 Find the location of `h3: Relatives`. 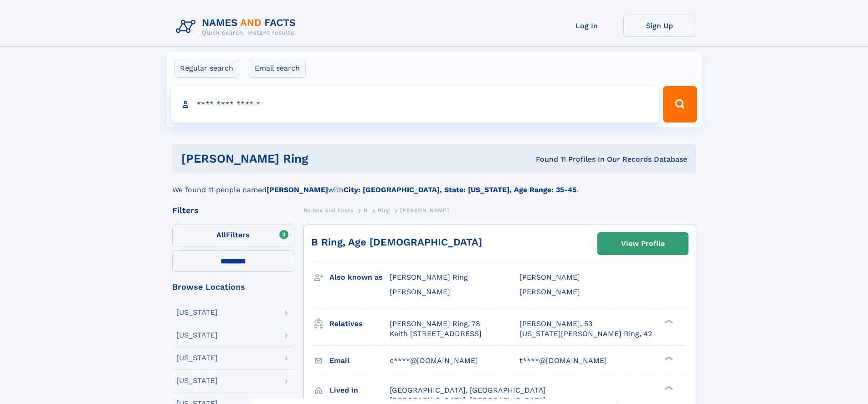

h3: Relatives is located at coordinates (360, 324).